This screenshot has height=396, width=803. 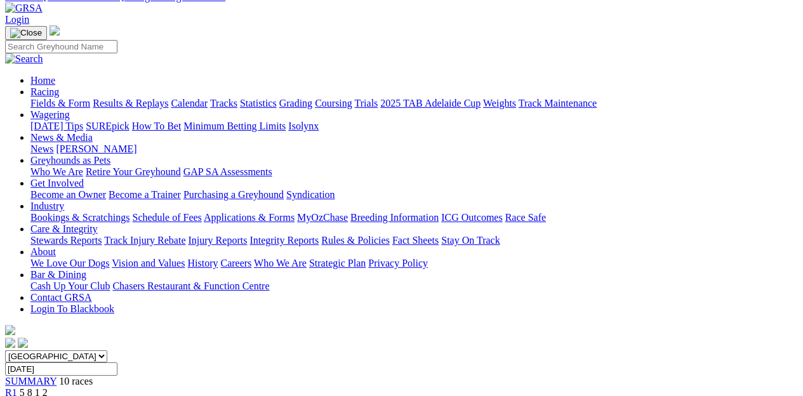 What do you see at coordinates (322, 217) in the screenshot?
I see `a: MyOzChase` at bounding box center [322, 217].